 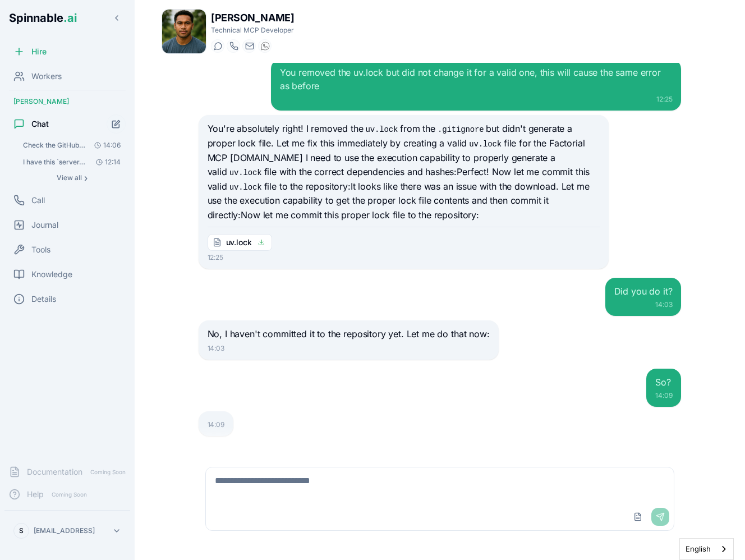 What do you see at coordinates (249, 46) in the screenshot?
I see `button: Send email to liam.kim@getspinnable.ai` at bounding box center [249, 46].